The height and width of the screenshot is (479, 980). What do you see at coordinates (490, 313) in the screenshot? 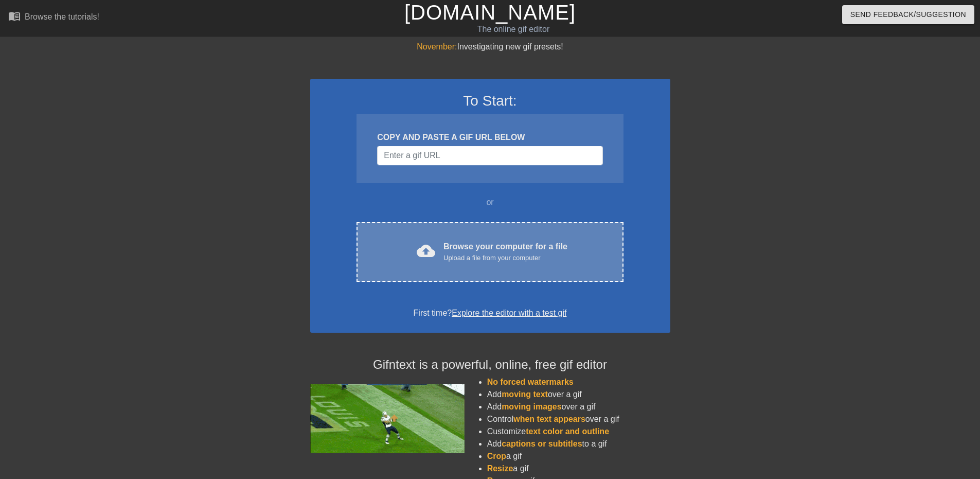
I see `div: First time?` at bounding box center [490, 313].